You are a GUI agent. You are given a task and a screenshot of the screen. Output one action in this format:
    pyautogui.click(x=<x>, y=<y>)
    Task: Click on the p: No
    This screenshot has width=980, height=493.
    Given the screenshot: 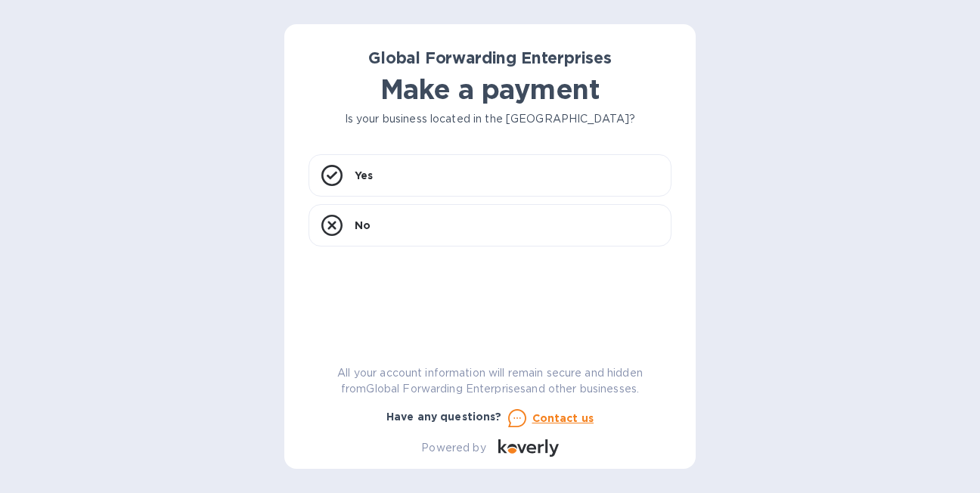 What is the action you would take?
    pyautogui.click(x=363, y=225)
    